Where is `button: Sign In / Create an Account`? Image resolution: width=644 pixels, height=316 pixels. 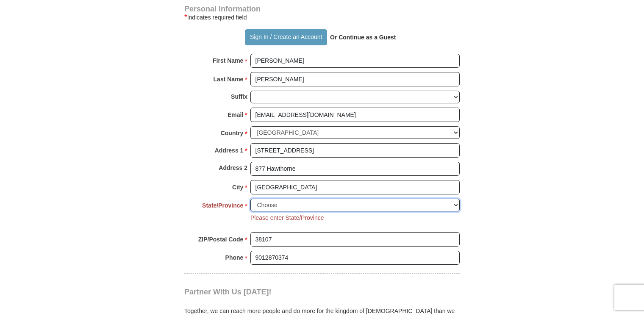 button: Sign In / Create an Account is located at coordinates (286, 37).